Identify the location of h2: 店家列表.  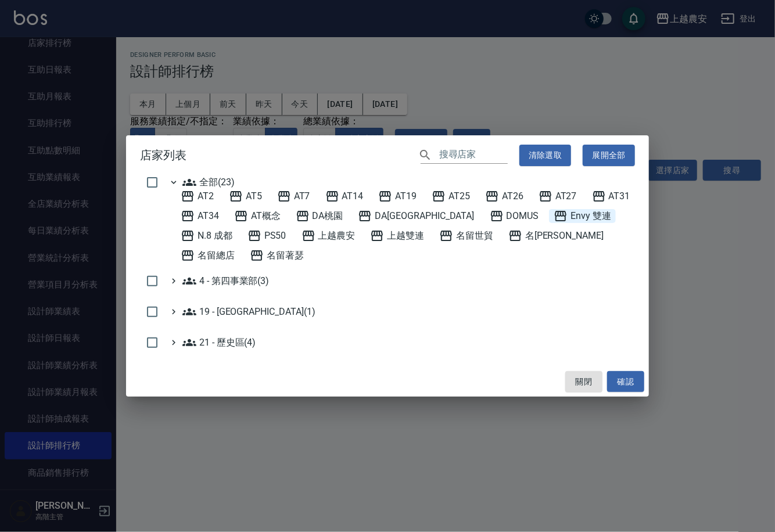
(388, 155).